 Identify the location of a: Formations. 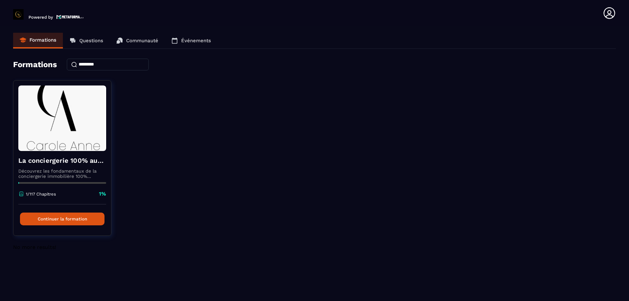
(38, 41).